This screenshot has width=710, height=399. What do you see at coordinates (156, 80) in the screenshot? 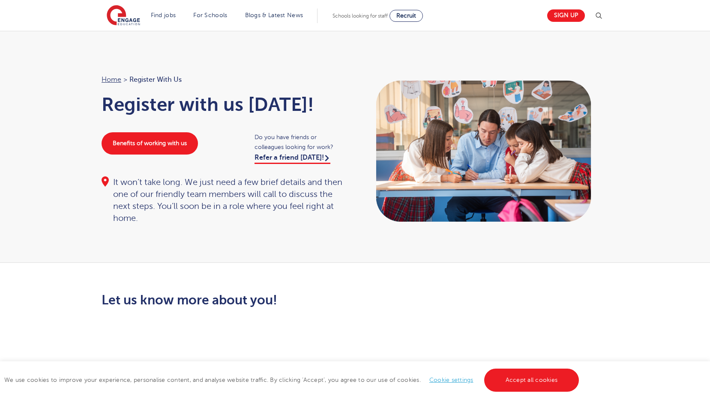
I see `span: Register with us` at bounding box center [156, 80].